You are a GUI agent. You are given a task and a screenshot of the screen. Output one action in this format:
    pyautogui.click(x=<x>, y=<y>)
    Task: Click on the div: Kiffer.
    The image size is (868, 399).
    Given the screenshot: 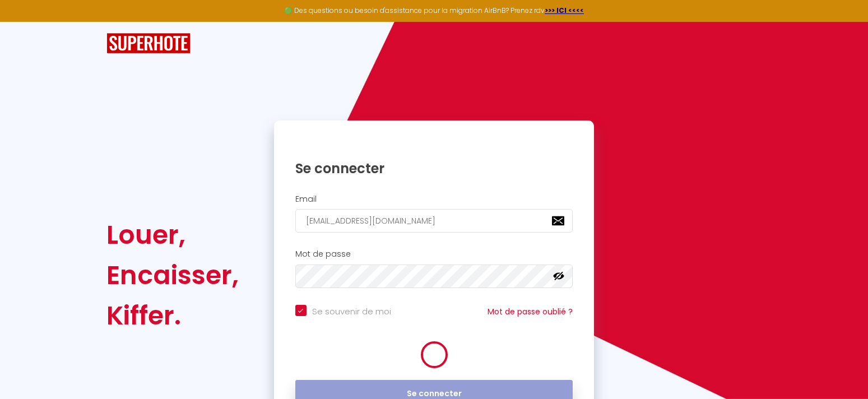 What is the action you would take?
    pyautogui.click(x=173, y=315)
    